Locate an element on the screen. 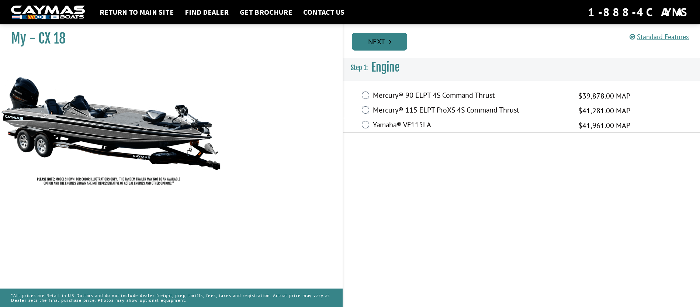 Image resolution: width=700 pixels, height=307 pixels. div: 1-888-4CAYMAS is located at coordinates (639, 12).